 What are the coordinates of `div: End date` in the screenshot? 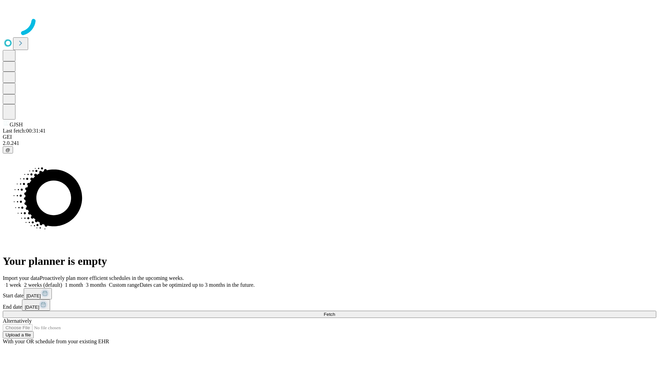 It's located at (329, 305).